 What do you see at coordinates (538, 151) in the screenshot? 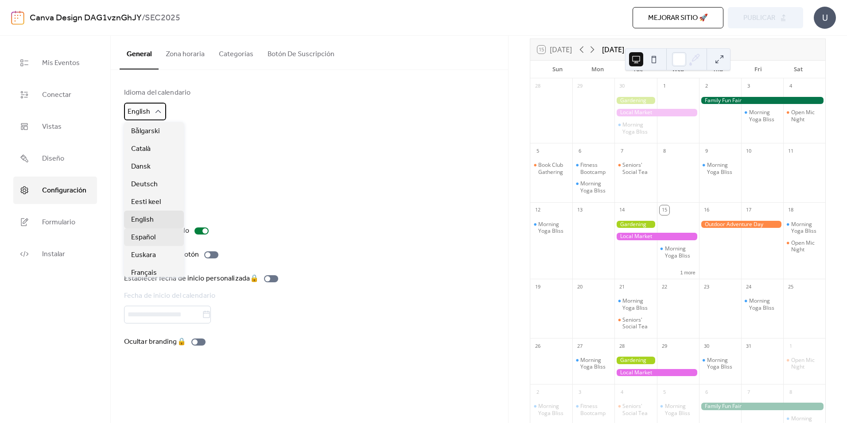
I see `div: 5` at bounding box center [538, 151].